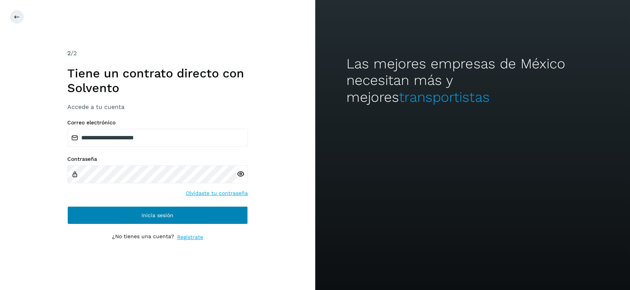 This screenshot has width=630, height=290. Describe the element at coordinates (158, 159) in the screenshot. I see `label: Contraseña` at that location.